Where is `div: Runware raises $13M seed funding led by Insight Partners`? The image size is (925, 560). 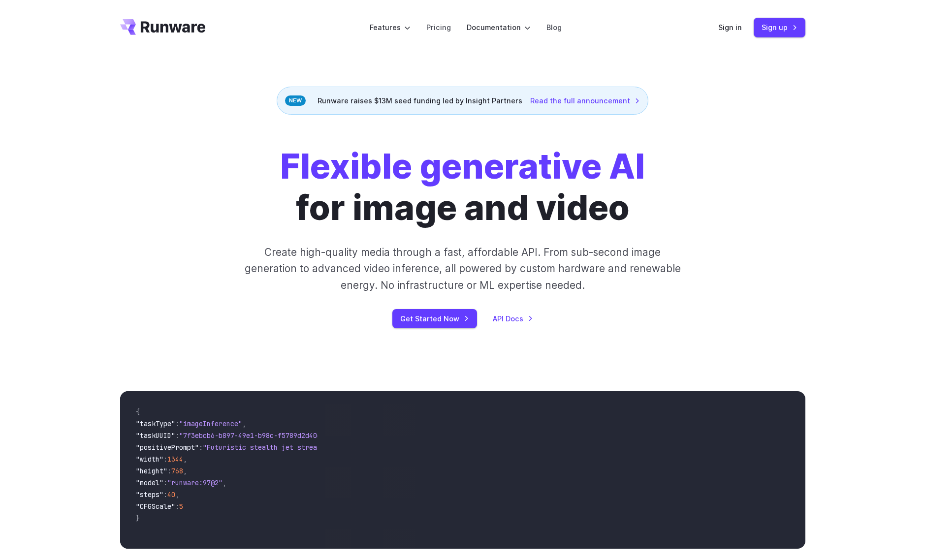 div: Runware raises $13M seed funding led by Insight Partners is located at coordinates (462, 100).